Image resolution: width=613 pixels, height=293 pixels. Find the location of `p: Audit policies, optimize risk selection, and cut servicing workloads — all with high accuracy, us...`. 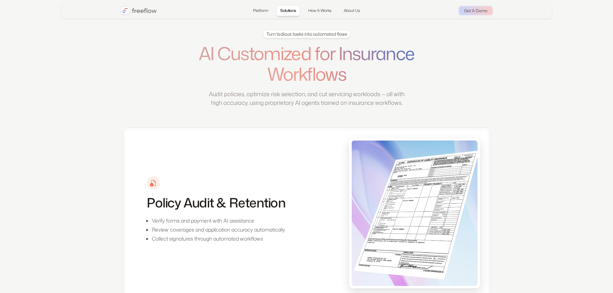

p: Audit policies, optimize risk selection, and cut servicing workloads — all with high accuracy, us... is located at coordinates (307, 98).